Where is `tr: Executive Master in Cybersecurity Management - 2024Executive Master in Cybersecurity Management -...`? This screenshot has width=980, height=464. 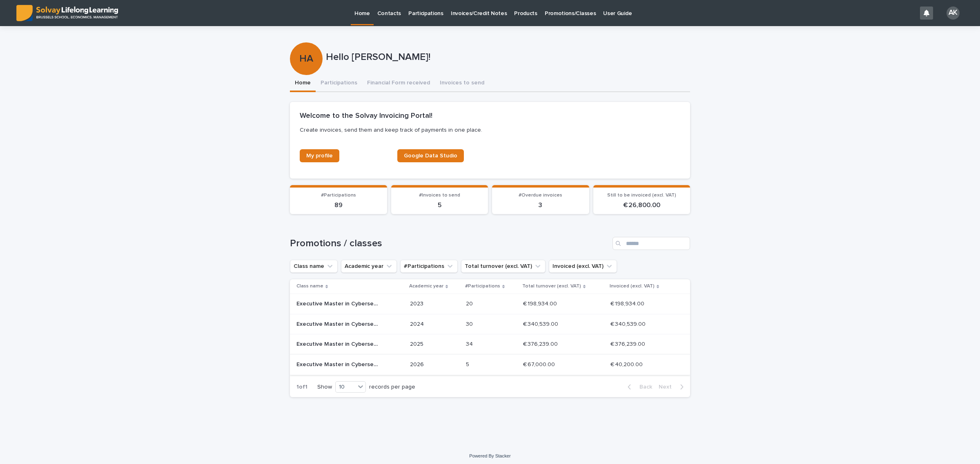 tr: Executive Master in Cybersecurity Management - 2024Executive Master in Cybersecurity Management -... is located at coordinates (490, 325).